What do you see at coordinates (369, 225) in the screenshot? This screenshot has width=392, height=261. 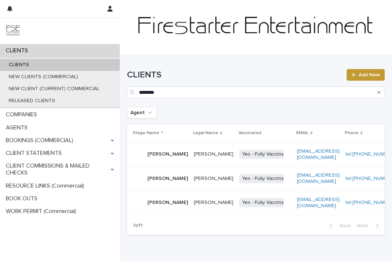 I see `button: Next` at bounding box center [369, 225].